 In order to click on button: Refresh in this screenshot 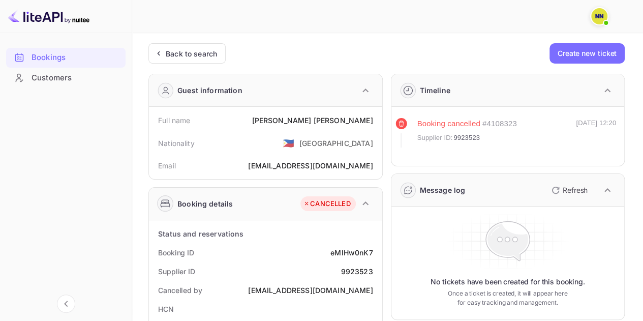, I will do `click(568, 190)`.